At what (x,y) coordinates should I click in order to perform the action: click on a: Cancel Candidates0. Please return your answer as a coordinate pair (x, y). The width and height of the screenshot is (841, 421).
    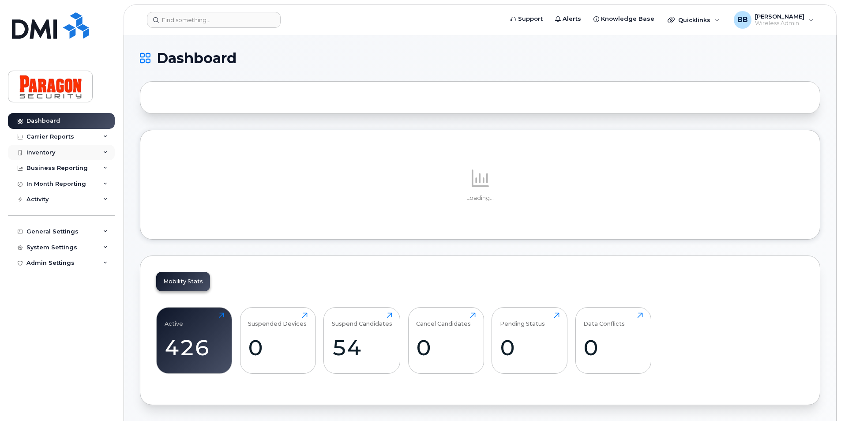
    Looking at the image, I should click on (446, 341).